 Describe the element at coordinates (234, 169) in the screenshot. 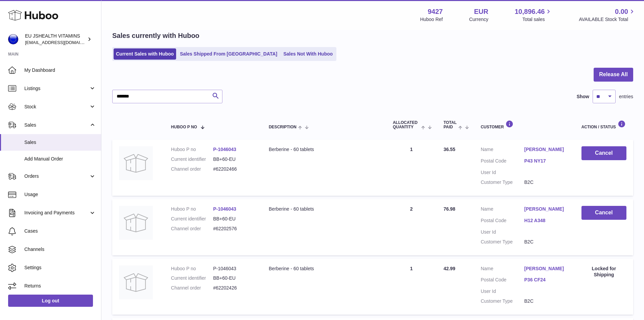

I see `dd: #62202466` at that location.